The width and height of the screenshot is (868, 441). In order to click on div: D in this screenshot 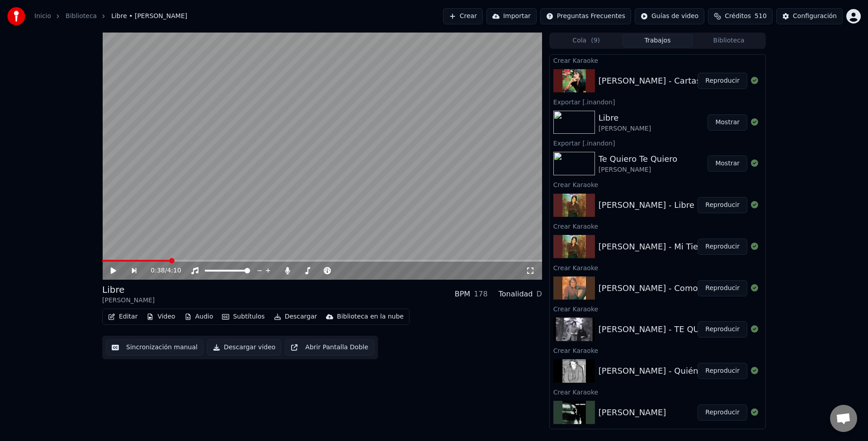, I will do `click(539, 294)`.